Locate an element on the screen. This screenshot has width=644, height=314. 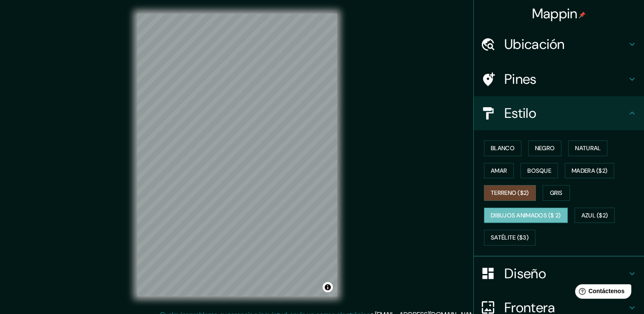
h4: Estilo is located at coordinates (566, 113).